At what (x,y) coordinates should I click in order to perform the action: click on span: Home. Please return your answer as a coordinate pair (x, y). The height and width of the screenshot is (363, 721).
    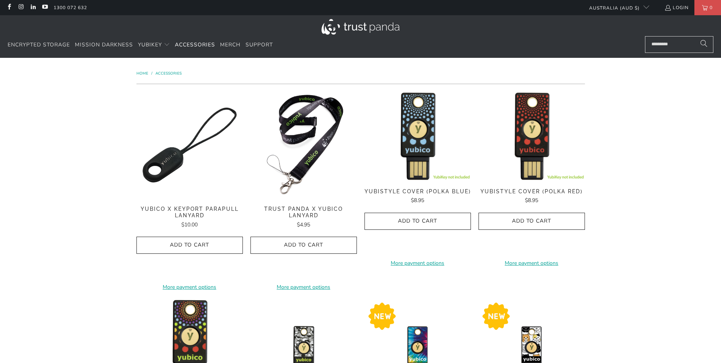
    Looking at the image, I should click on (142, 73).